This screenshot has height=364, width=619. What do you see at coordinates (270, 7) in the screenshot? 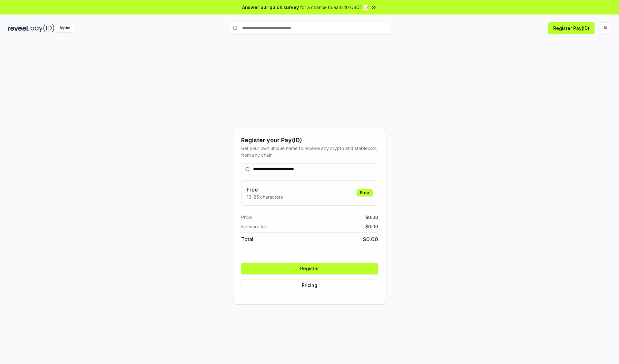
I see `span: Answer our quick survey` at bounding box center [270, 7].